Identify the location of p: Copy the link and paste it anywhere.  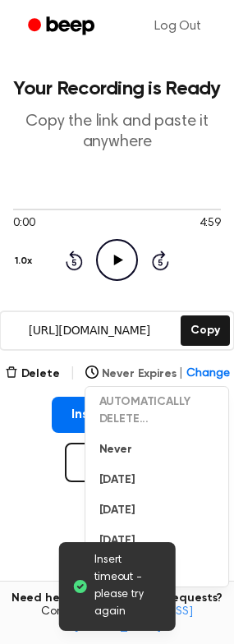
(116, 133).